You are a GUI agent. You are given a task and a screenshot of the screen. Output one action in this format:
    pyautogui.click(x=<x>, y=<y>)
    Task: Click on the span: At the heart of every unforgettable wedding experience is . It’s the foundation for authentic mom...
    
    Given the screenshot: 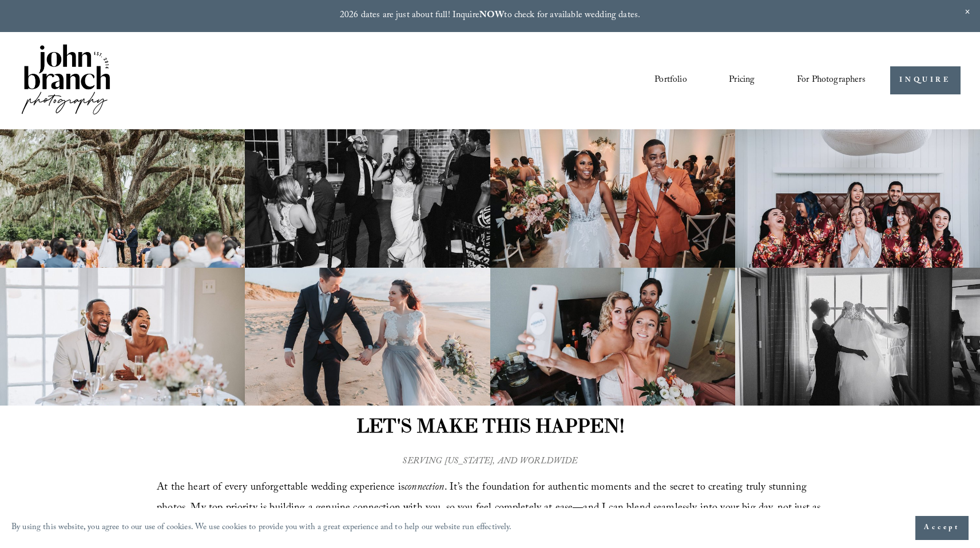 What is the action you would take?
    pyautogui.click(x=489, y=508)
    